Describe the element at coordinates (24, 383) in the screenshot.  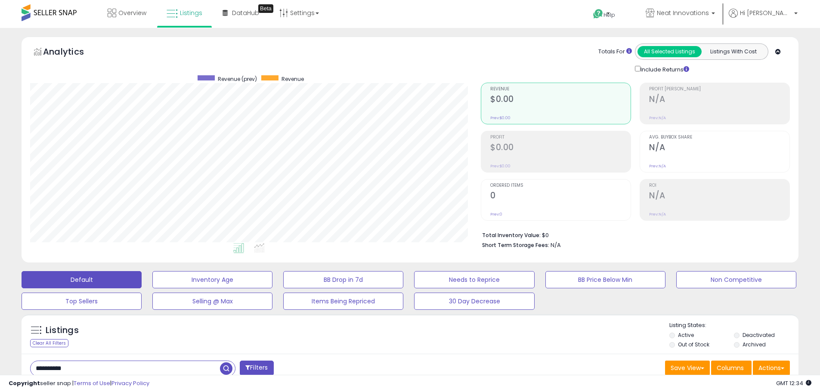
I see `strong: Copyright` at that location.